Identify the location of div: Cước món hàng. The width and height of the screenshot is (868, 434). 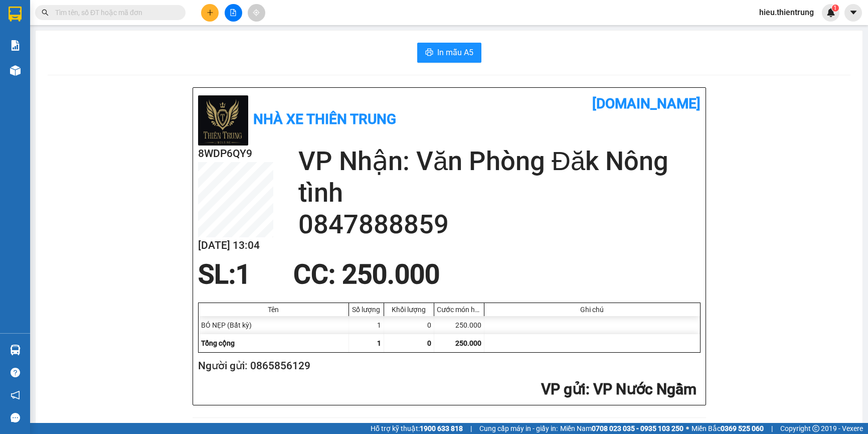
(459, 309).